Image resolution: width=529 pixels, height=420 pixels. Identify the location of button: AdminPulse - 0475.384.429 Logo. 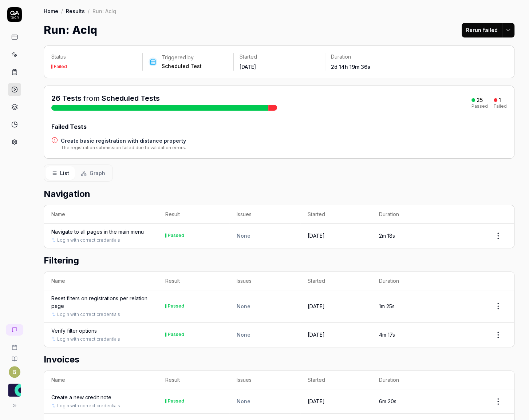
(14, 388).